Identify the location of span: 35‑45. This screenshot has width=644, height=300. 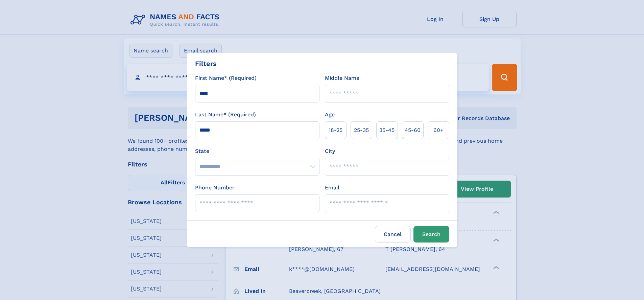
(387, 130).